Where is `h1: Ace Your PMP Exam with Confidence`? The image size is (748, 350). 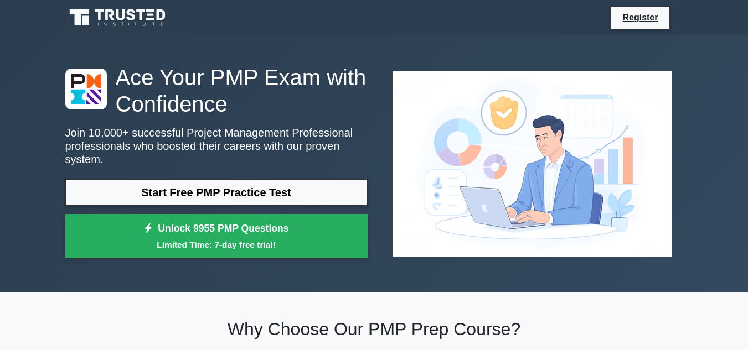 h1: Ace Your PMP Exam with Confidence is located at coordinates (216, 91).